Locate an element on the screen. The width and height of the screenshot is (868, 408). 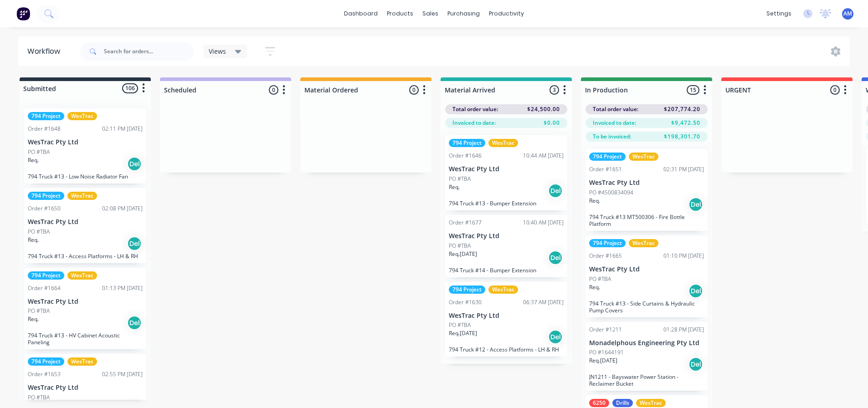
span: To be invoiced: is located at coordinates (612, 137).